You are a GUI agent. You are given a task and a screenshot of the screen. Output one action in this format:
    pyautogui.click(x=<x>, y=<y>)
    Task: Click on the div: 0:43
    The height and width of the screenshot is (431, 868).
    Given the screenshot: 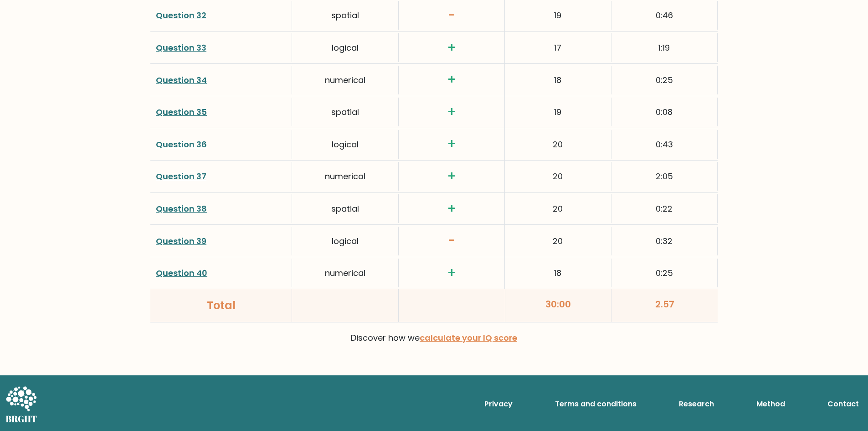 What is the action you would take?
    pyautogui.click(x=665, y=144)
    